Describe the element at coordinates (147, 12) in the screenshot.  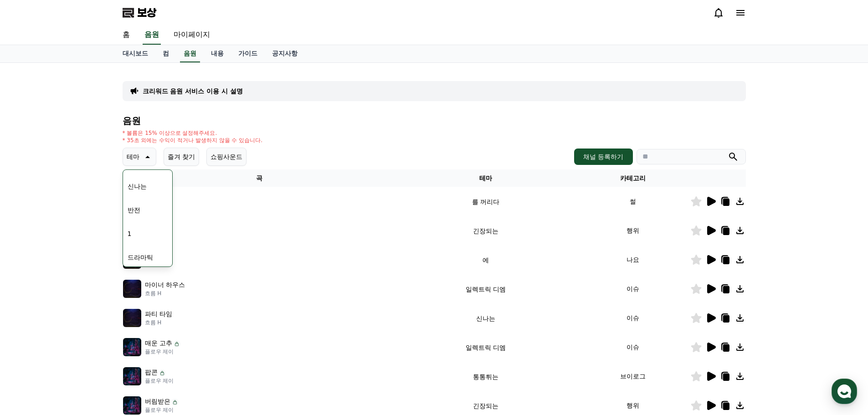
I see `font: 보상` at that location.